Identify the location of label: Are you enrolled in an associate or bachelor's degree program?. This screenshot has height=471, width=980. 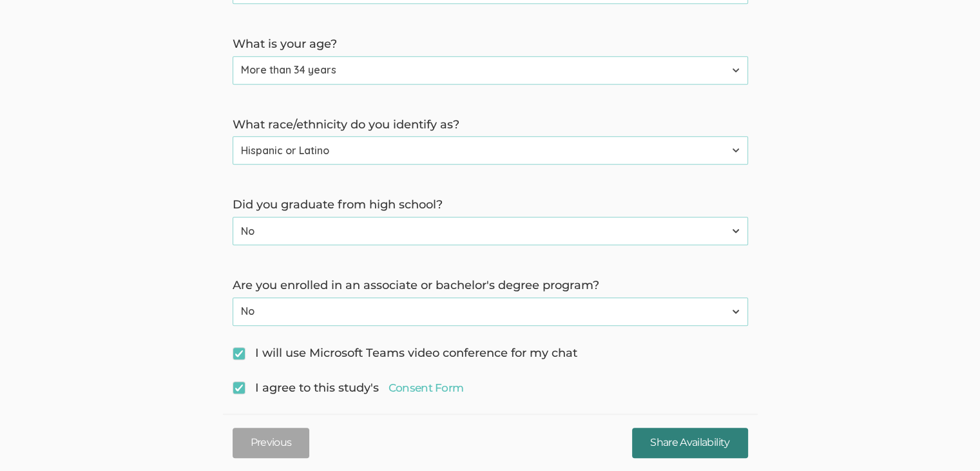
(490, 285).